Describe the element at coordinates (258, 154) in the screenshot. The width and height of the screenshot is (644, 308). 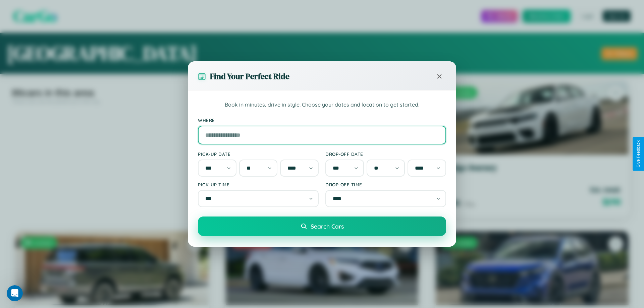
I see `label: Pick-up Date` at that location.